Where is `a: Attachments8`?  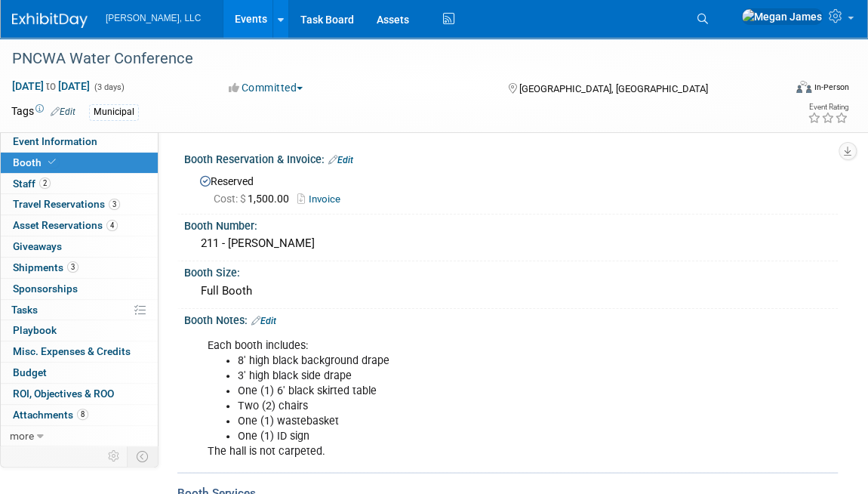
a: Attachments8 is located at coordinates (80, 414).